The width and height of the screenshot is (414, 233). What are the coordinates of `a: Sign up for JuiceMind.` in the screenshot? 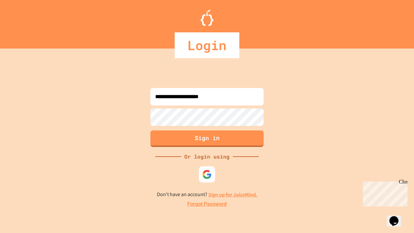 It's located at (233, 194).